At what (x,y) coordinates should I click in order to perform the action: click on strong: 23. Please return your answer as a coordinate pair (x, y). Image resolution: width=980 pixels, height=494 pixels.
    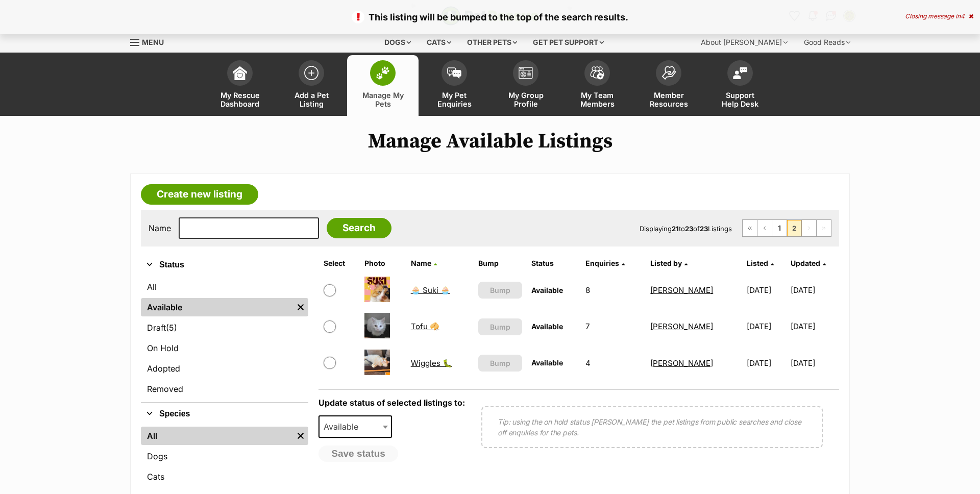
    Looking at the image, I should click on (689, 228).